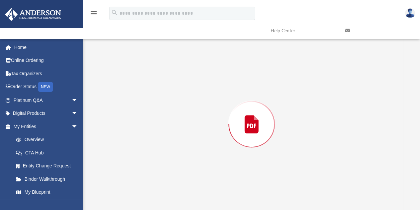 Image resolution: width=420 pixels, height=210 pixels. What do you see at coordinates (46, 126) in the screenshot?
I see `a: My Entitiesarrow_drop_down` at bounding box center [46, 126].